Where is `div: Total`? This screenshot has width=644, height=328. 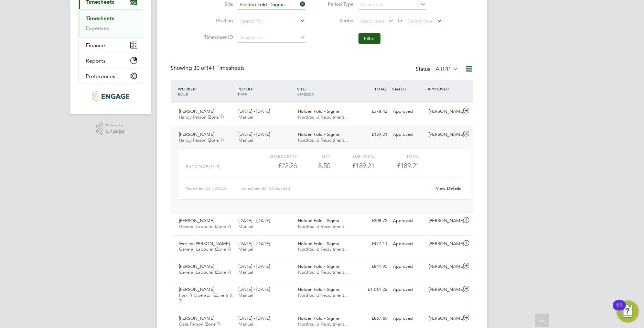
div: Total is located at coordinates (396, 156).